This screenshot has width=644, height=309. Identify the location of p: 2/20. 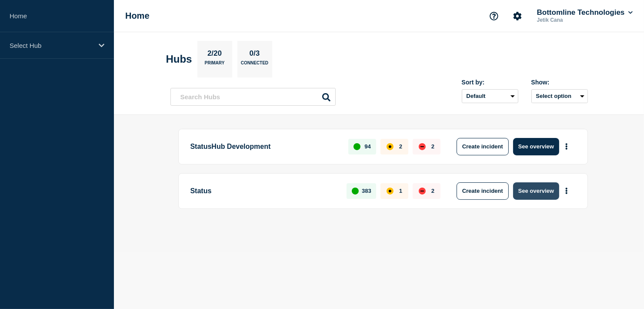
(215, 55).